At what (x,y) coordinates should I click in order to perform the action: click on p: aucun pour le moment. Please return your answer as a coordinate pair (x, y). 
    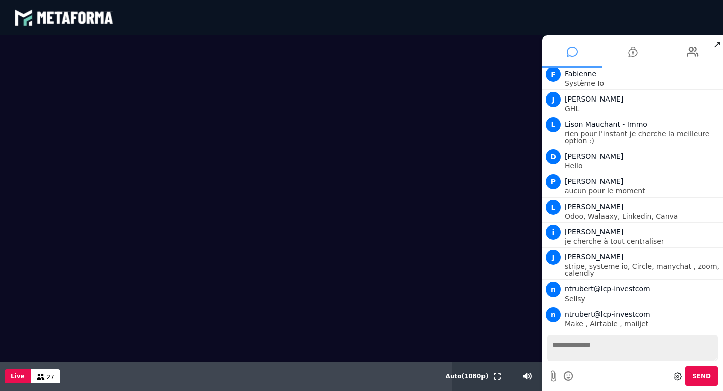
    Looking at the image, I should click on (643, 191).